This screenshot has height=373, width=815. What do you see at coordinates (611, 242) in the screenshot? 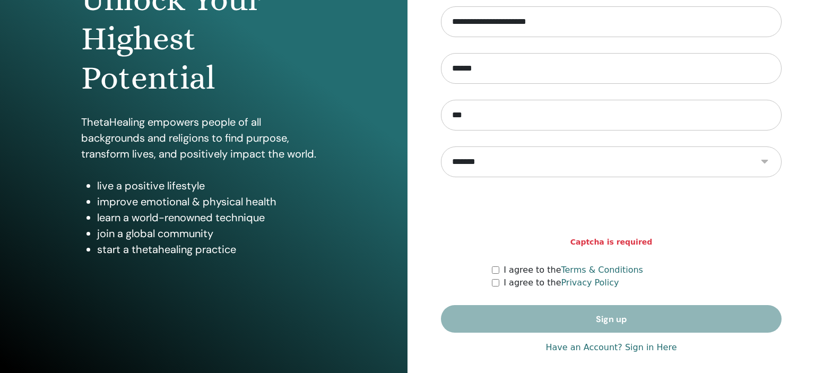
I see `strong: Captcha is required` at bounding box center [611, 242].